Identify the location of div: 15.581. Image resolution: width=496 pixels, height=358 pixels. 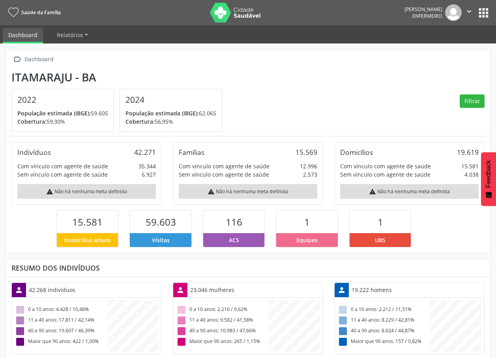
(470, 166).